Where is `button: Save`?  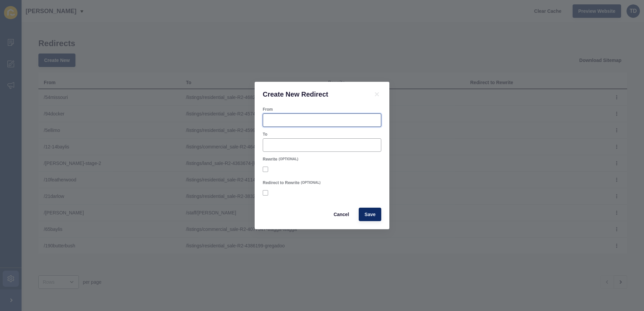 button: Save is located at coordinates (370, 215).